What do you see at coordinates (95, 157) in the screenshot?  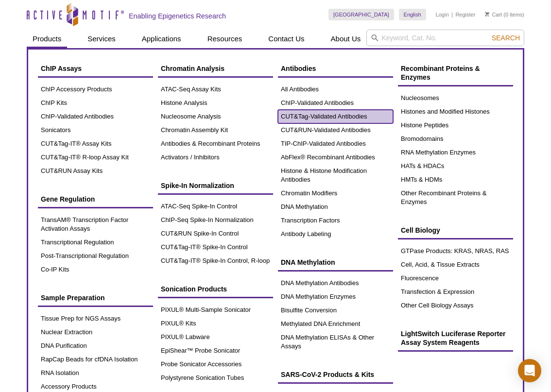 I see `a: CUT&Tag-IT® R-loop Assay Kit` at bounding box center [95, 157].